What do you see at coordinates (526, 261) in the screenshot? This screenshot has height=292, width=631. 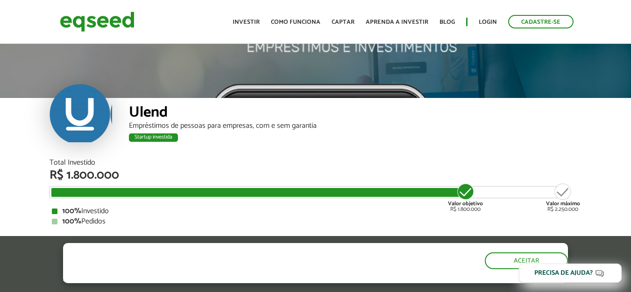 I see `button: Aceitar` at bounding box center [526, 261].